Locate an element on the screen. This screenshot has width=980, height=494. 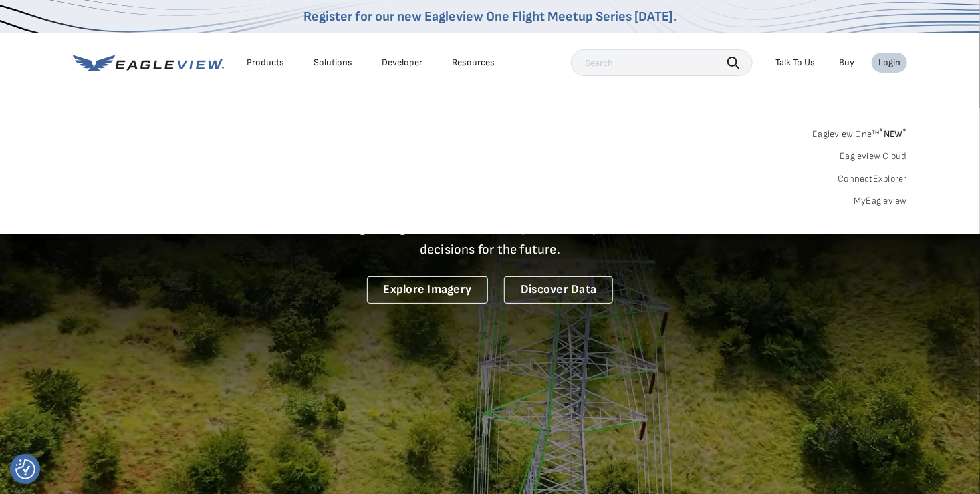
a: Developer is located at coordinates (402, 63).